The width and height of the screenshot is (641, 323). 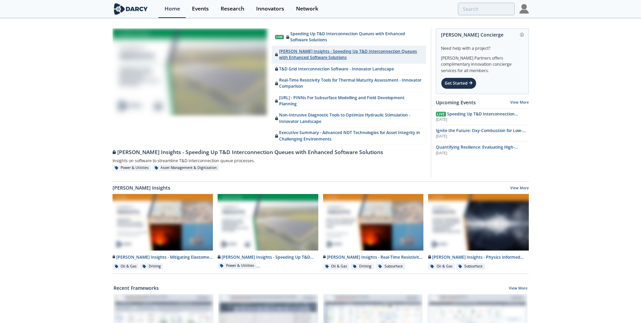 What do you see at coordinates (374, 231) in the screenshot?
I see `a: Darcy Insights - Real-Time Resistivity Tools for Thermal Maturity Assessment in Unconventional Pl...` at bounding box center [374, 231].